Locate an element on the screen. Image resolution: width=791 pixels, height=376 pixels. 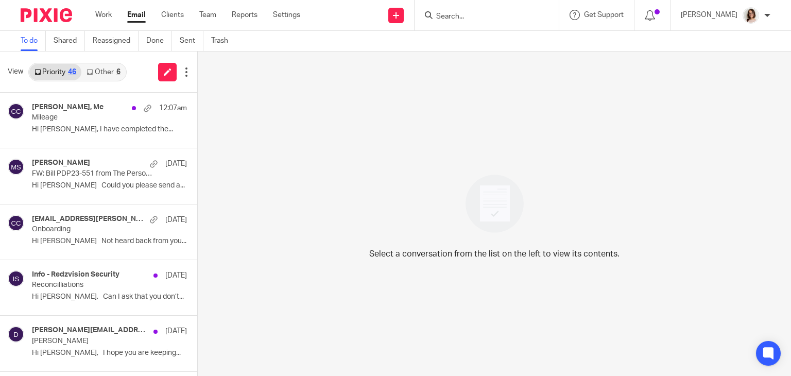
p: 12:07am is located at coordinates (173, 108).